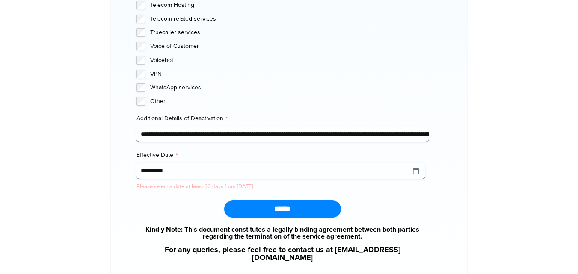  I want to click on label: Voice of Customer, so click(289, 46).